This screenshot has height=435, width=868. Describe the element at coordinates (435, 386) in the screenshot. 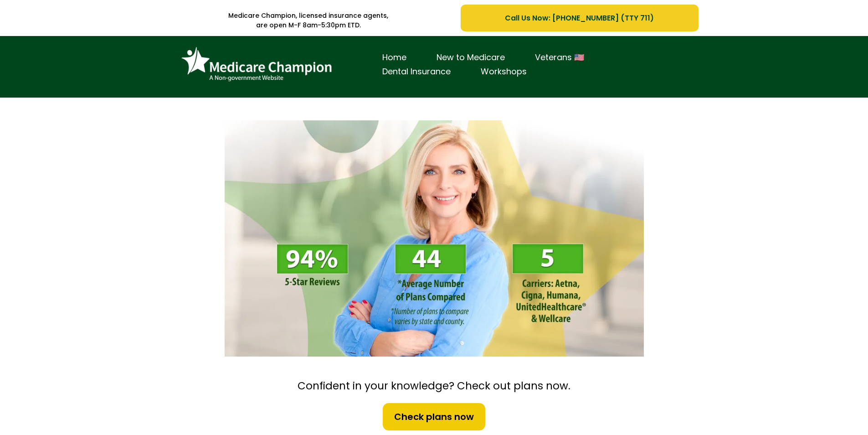

I see `h2: Confident in your knowledge? Check out plans now.` at that location.